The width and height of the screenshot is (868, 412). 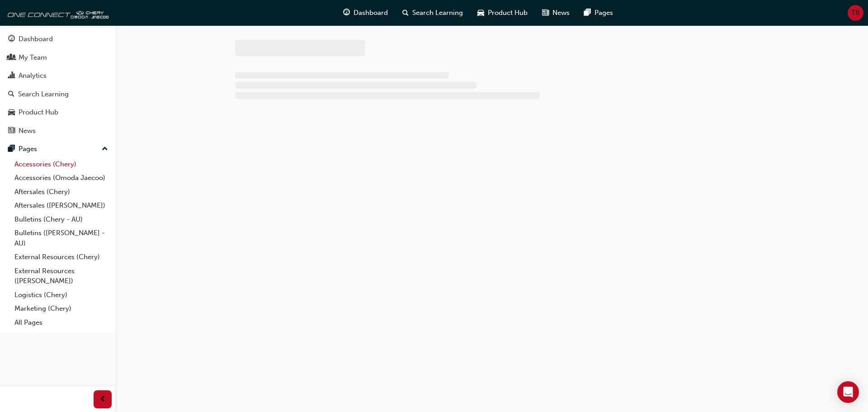 I want to click on div: Pages, so click(x=27, y=149).